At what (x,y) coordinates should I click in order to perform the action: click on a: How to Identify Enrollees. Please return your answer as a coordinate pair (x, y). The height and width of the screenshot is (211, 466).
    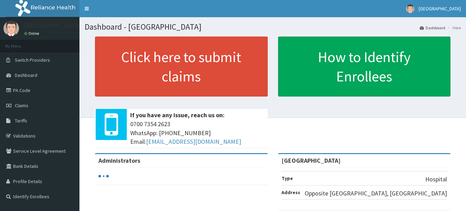
    Looking at the image, I should click on (364, 67).